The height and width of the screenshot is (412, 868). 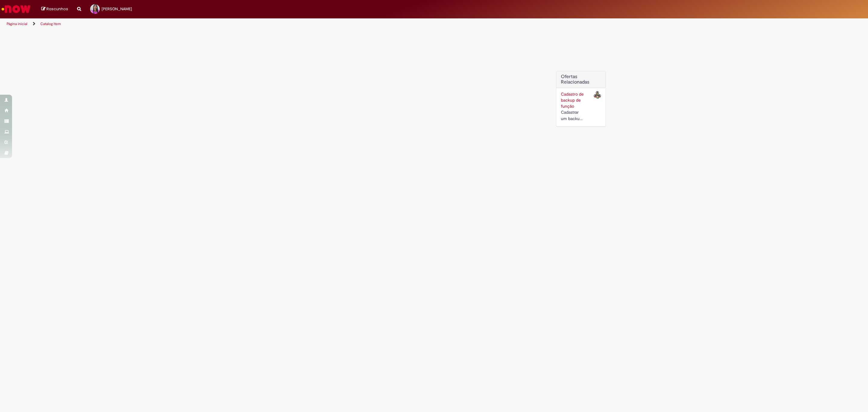 I want to click on a: Rascunhos, so click(x=55, y=9).